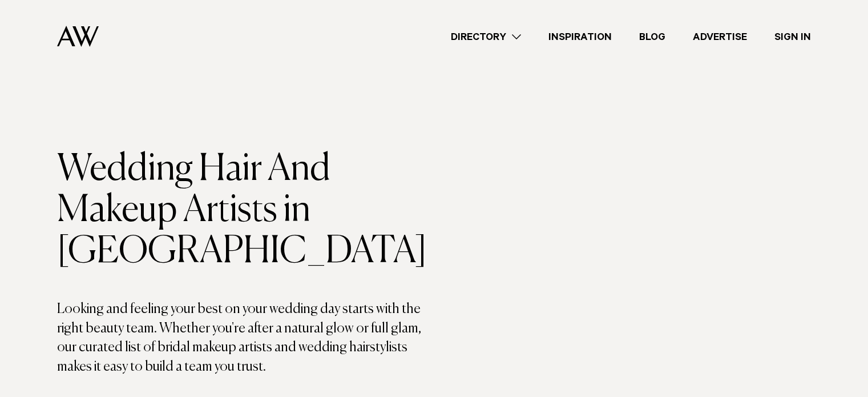 The height and width of the screenshot is (397, 868). I want to click on a: Directory, so click(486, 37).